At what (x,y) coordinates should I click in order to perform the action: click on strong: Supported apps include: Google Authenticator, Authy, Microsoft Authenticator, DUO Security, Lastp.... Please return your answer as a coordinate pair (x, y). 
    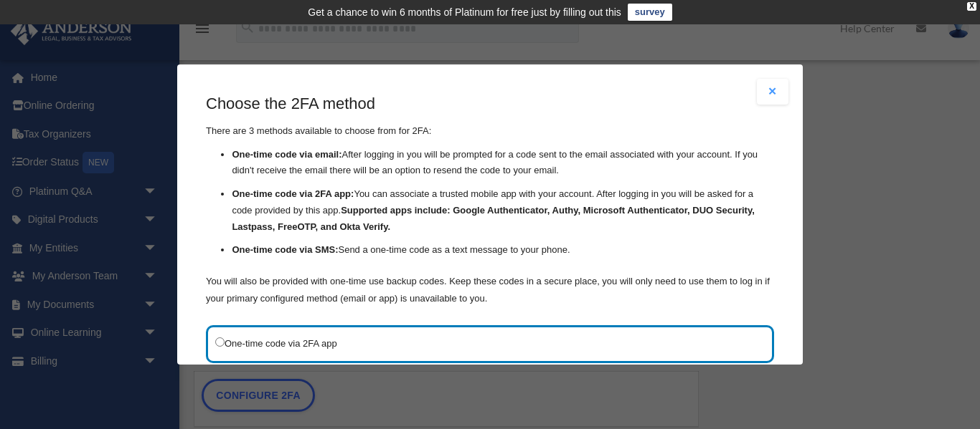
    Looking at the image, I should click on (493, 218).